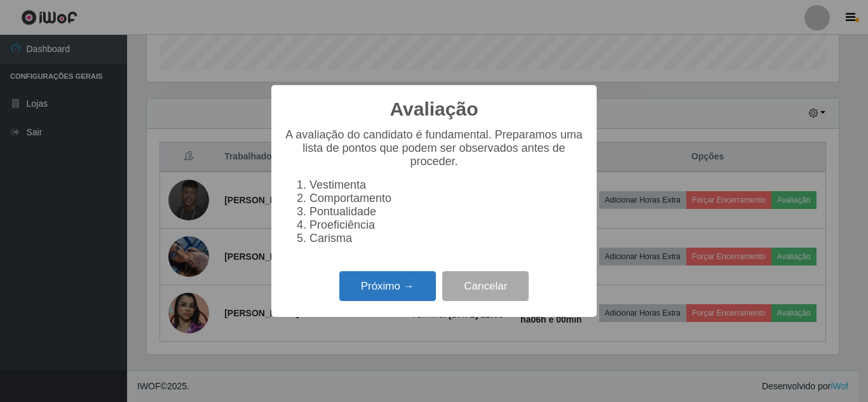 The image size is (868, 402). I want to click on li: Vestimenta, so click(447, 185).